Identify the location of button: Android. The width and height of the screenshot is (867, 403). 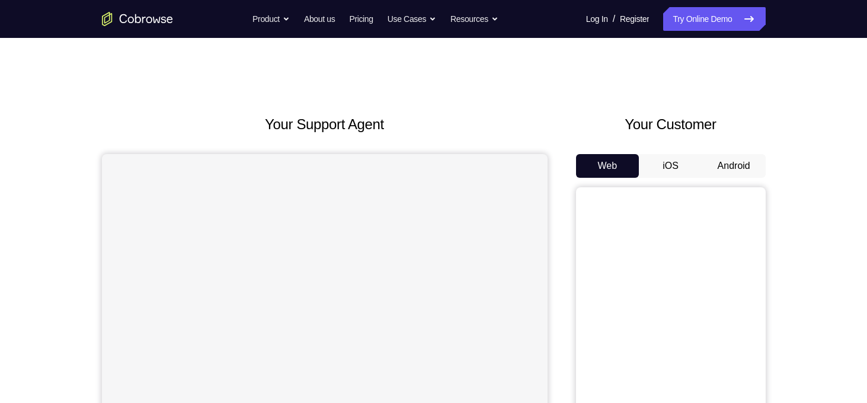
(734, 166).